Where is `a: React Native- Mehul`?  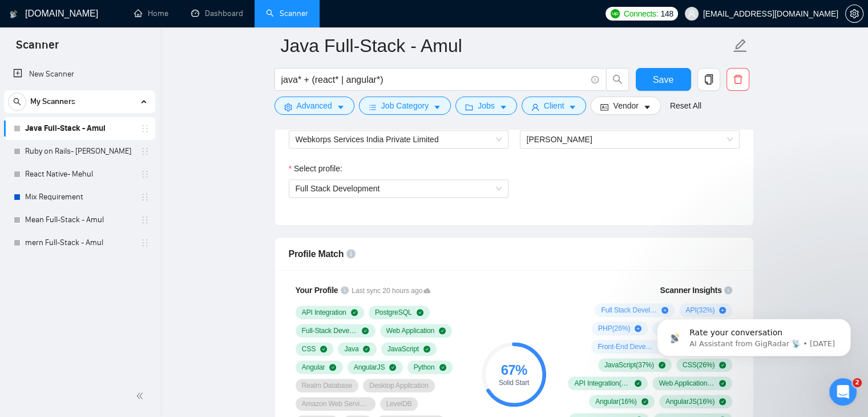 a: React Native- Mehul is located at coordinates (79, 174).